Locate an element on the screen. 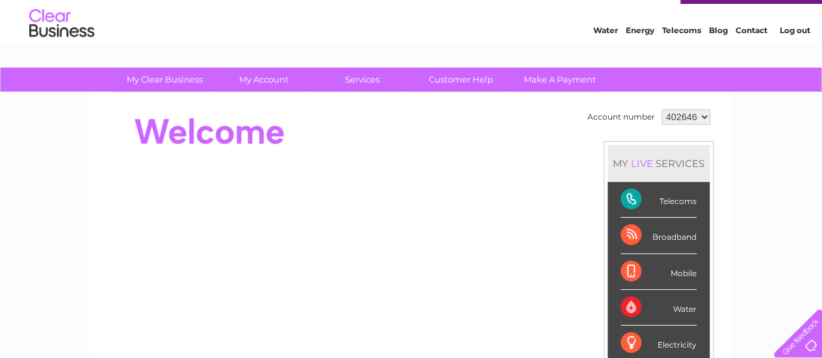 The width and height of the screenshot is (822, 358). a: My Clear Business is located at coordinates (164, 79).